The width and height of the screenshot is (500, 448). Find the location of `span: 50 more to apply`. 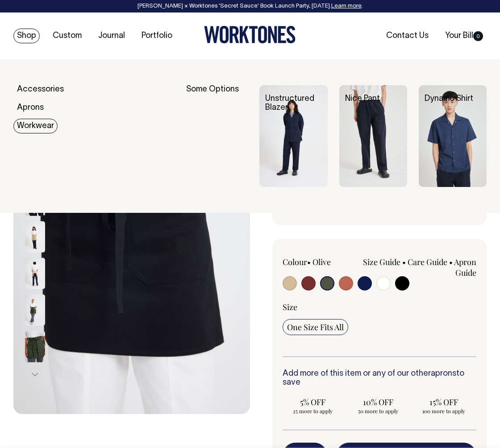

span: 50 more to apply is located at coordinates (379, 411).